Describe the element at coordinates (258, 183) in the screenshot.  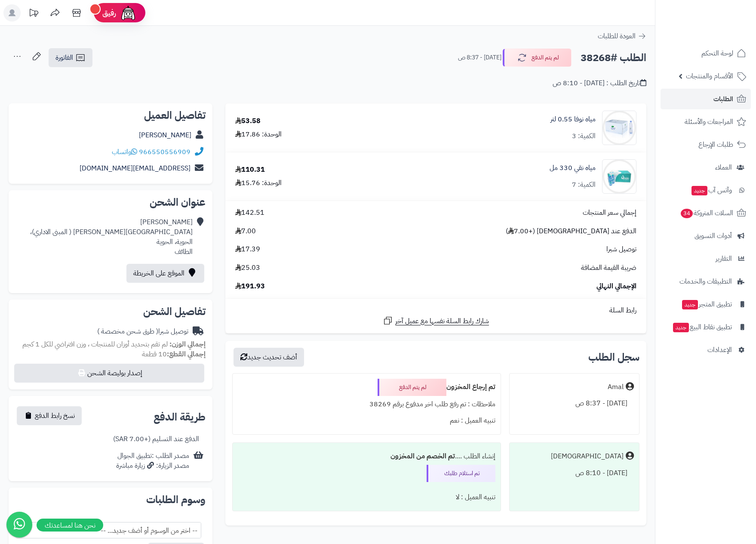
I see `div: الوحدة: 15.76` at that location.